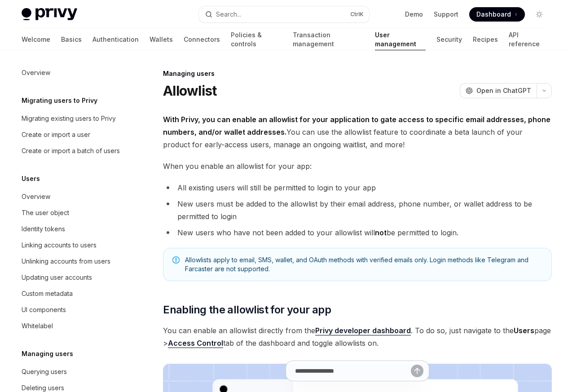 The height and width of the screenshot is (392, 568). What do you see at coordinates (30, 179) in the screenshot?
I see `h5: Users` at bounding box center [30, 179].